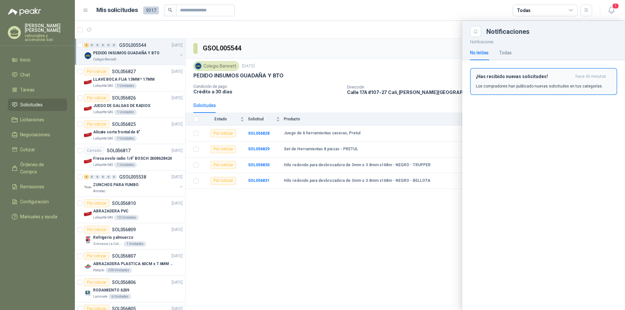  What do you see at coordinates (39, 217) in the screenshot?
I see `span: Manuales y ayuda` at bounding box center [39, 217].